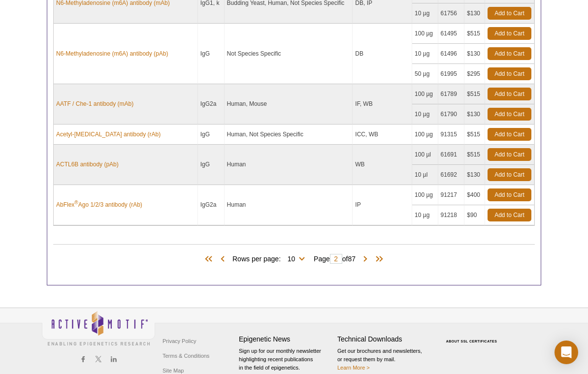 The image size is (588, 374). I want to click on h2: Products (867), so click(294, 243).